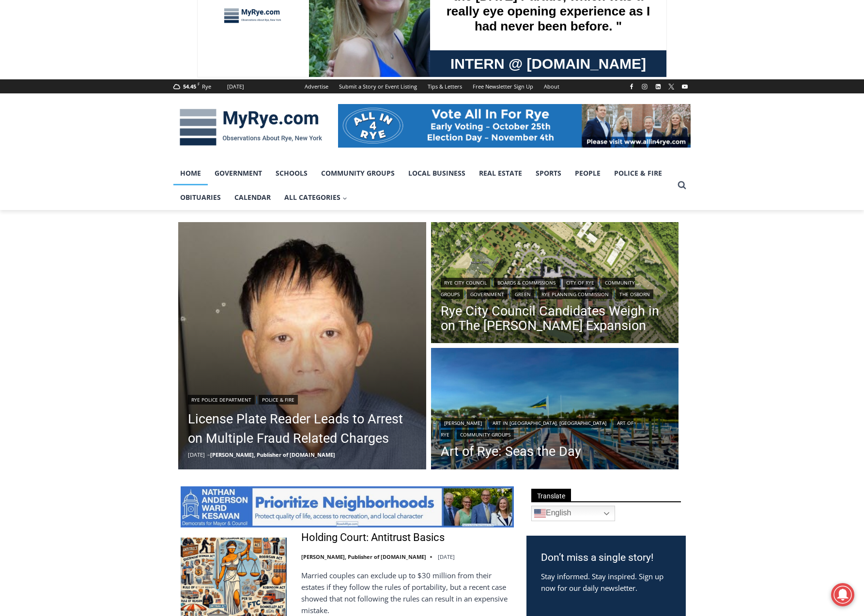  Describe the element at coordinates (555, 284) in the screenshot. I see `a: Read More Rye City Council Candidates Weigh in on The Osborn Expansion` at that location.